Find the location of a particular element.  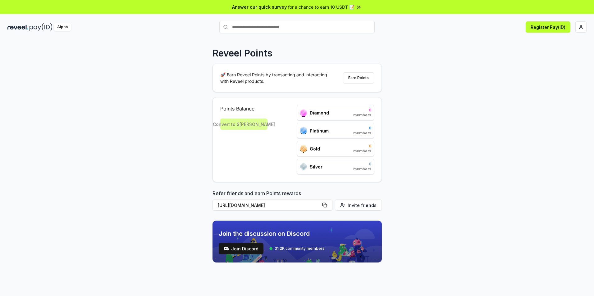

span: Silver is located at coordinates (316, 167).